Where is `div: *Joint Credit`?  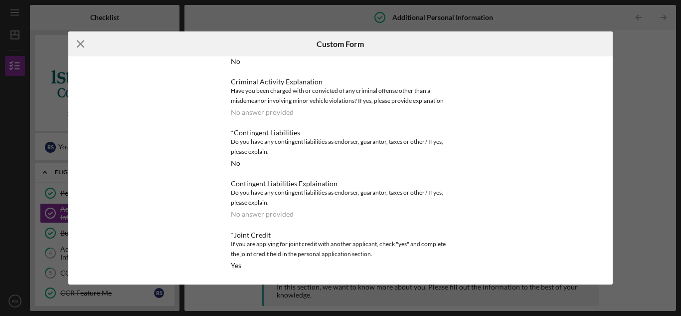
div: *Joint Credit is located at coordinates (340, 235).